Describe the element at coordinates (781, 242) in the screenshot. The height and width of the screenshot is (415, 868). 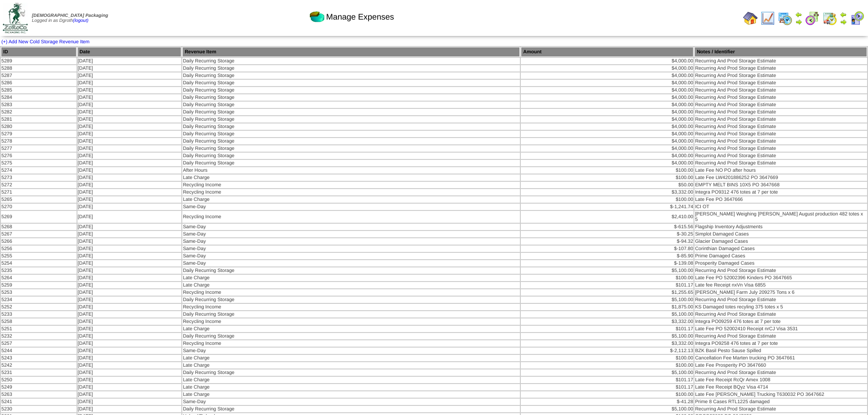
I see `td: Glacier Damaged Cases` at that location.